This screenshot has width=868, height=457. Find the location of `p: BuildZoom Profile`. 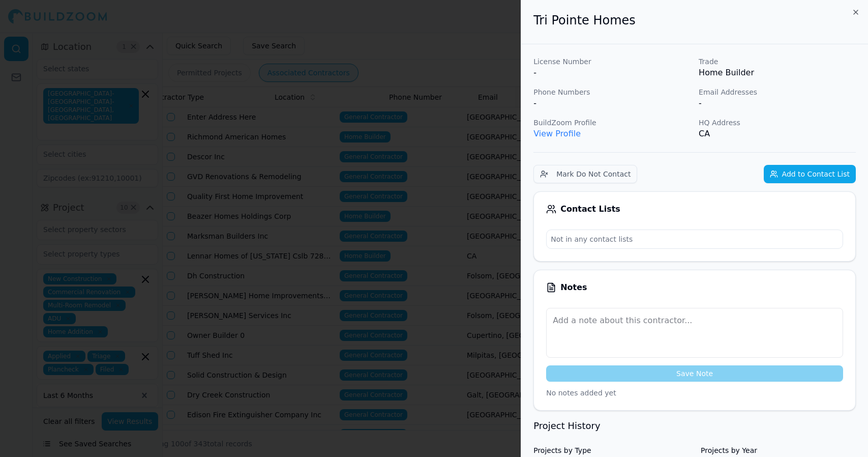

p: BuildZoom Profile is located at coordinates (612, 123).